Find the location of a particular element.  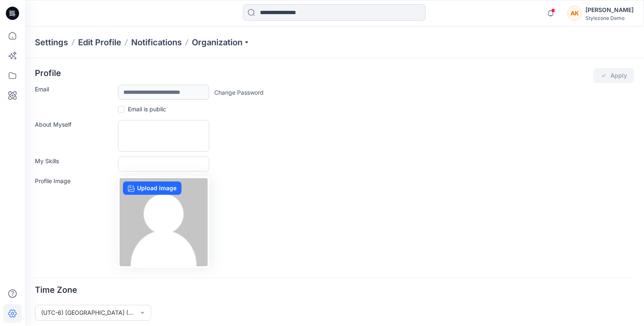

p: Notifications is located at coordinates (157, 42).